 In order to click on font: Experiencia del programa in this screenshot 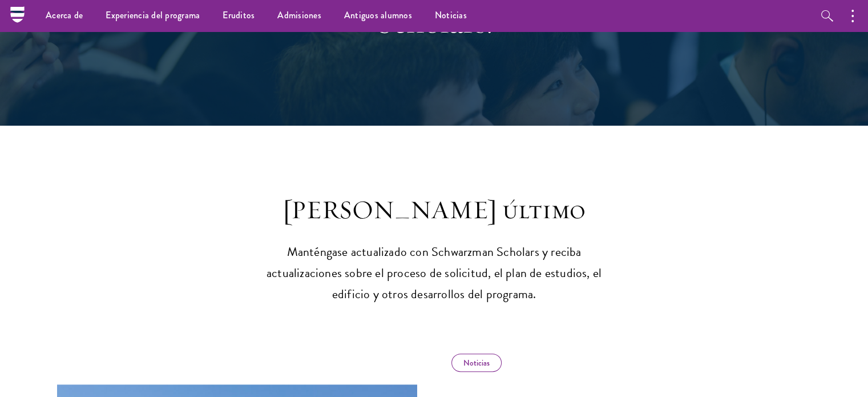, I will do `click(153, 15)`.